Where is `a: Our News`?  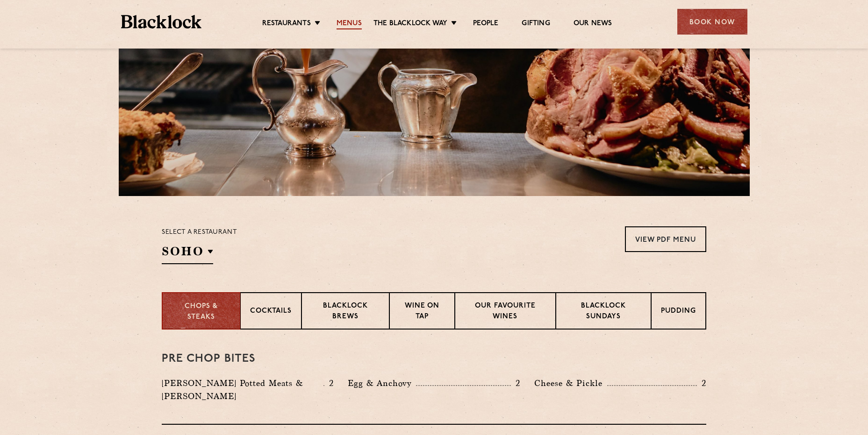
a: Our News is located at coordinates (592, 24).